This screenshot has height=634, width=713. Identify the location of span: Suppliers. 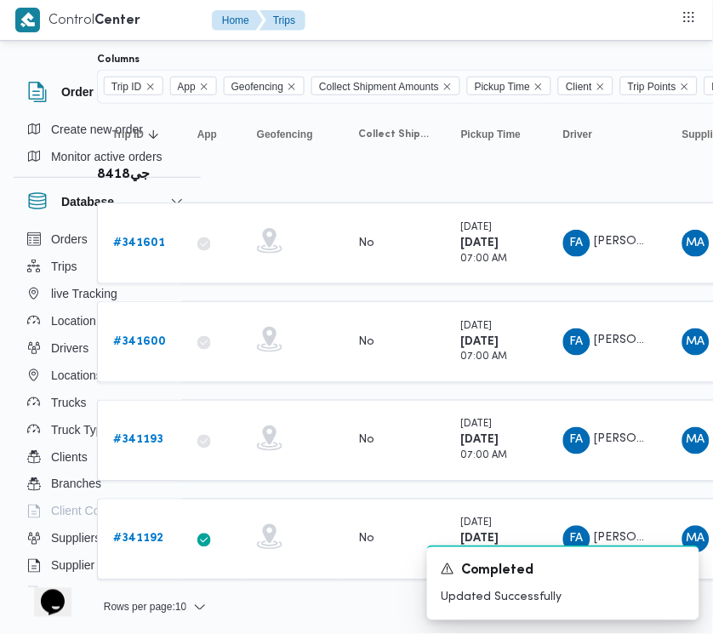
(76, 538).